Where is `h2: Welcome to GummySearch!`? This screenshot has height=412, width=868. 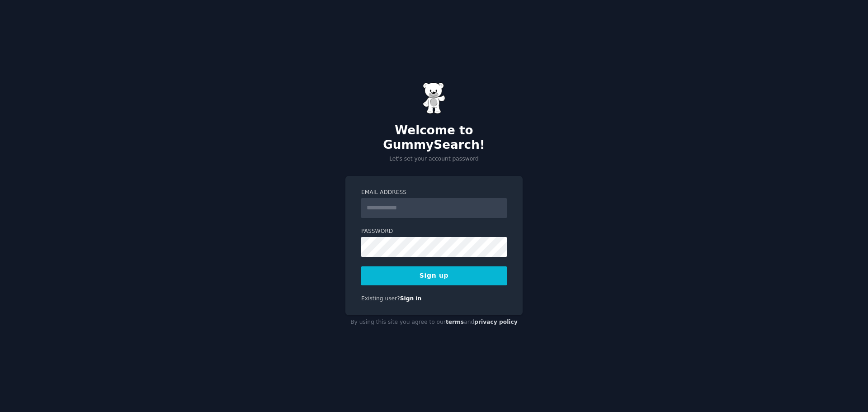
h2: Welcome to GummySearch! is located at coordinates (434, 137).